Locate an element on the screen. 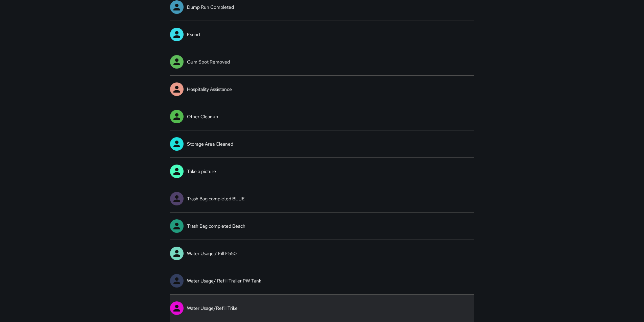 The image size is (644, 322). a: Other Cleanup is located at coordinates (322, 117).